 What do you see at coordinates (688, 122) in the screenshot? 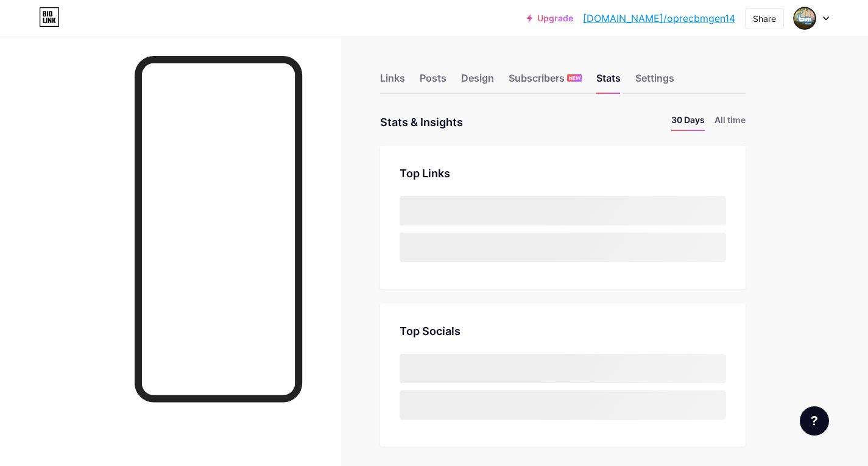
I see `li: 30 Days` at bounding box center [688, 122].